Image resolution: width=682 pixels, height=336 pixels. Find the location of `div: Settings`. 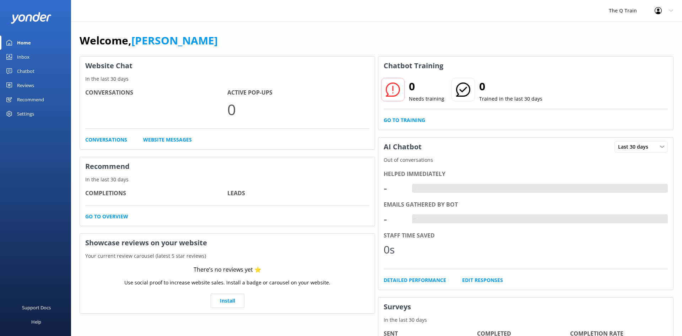

div: Settings is located at coordinates (26, 114).